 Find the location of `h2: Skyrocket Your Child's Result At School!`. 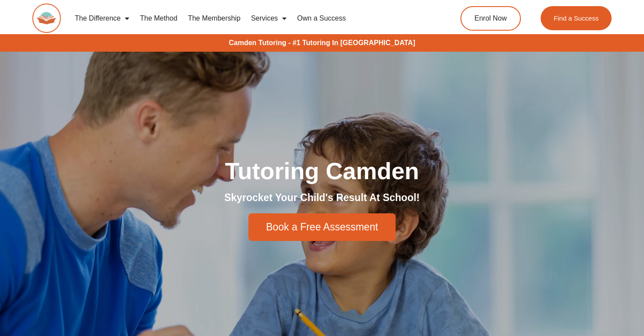

h2: Skyrocket Your Child's Result At School! is located at coordinates (322, 198).